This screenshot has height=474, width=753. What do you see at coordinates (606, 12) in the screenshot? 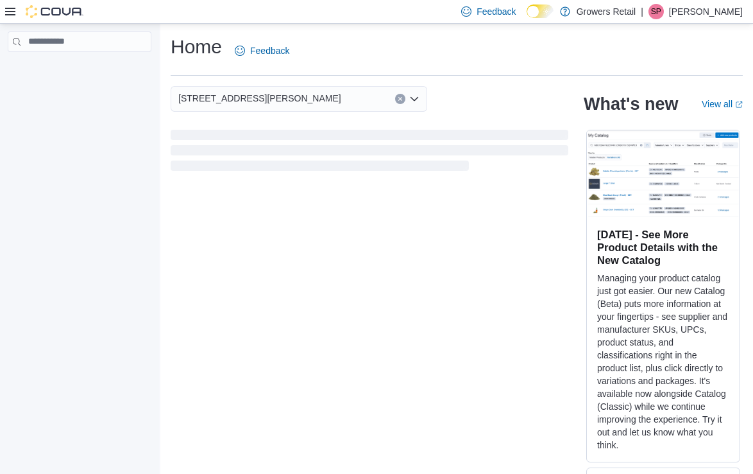
I see `p: Growers Retail` at bounding box center [606, 12].